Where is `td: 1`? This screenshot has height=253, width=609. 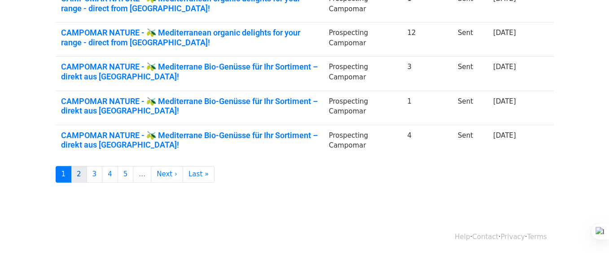 td: 1 is located at coordinates (427, 108).